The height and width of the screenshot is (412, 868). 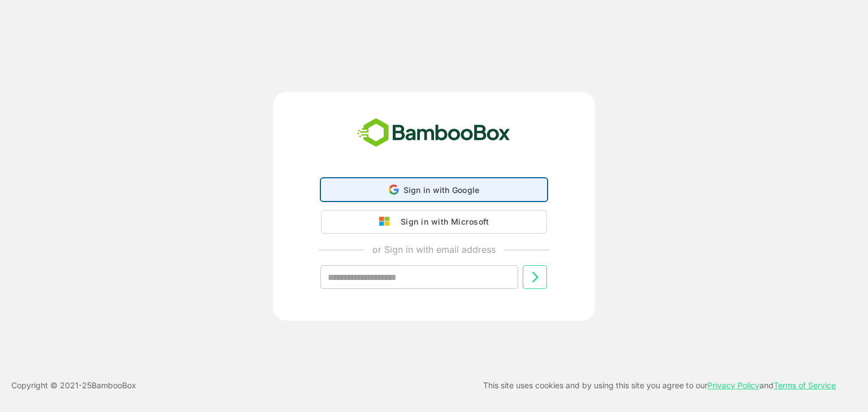 What do you see at coordinates (733, 385) in the screenshot?
I see `a: Privacy Policy` at bounding box center [733, 385].